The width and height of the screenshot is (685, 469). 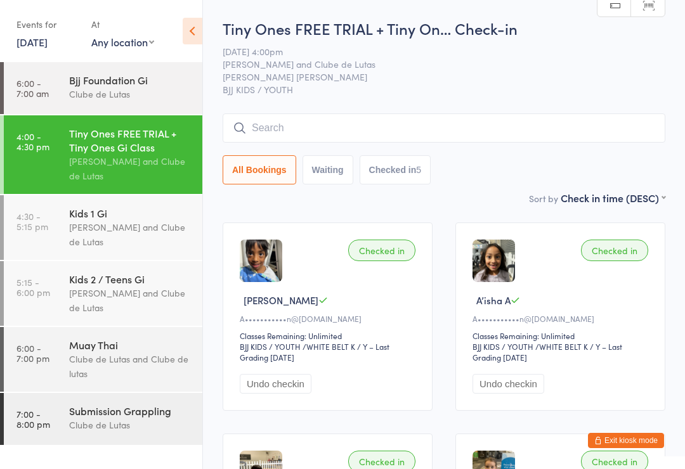 I want to click on a: 6:00 -7:00 amBjj Foundation GiClube de Lutas, so click(x=103, y=88).